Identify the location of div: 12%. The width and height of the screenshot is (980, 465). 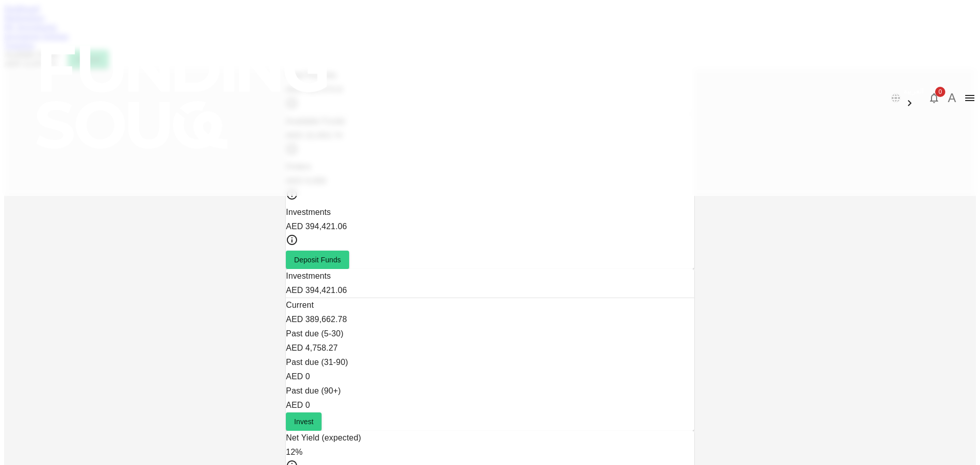
(490, 453).